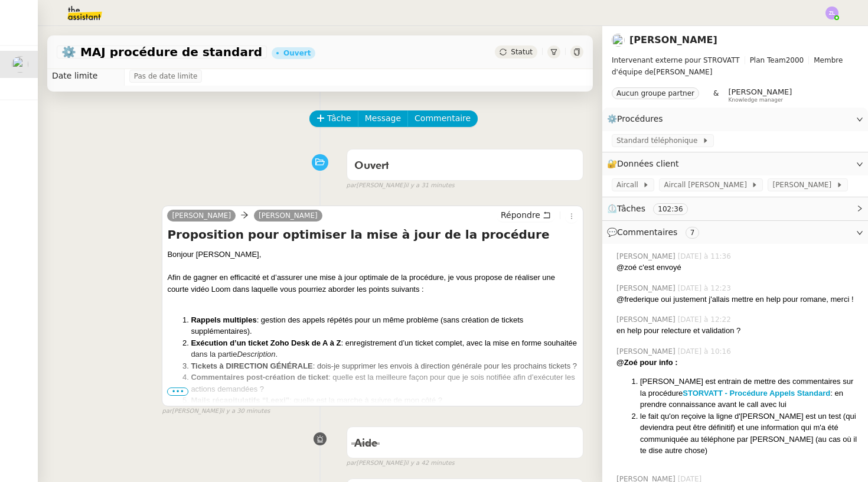 The width and height of the screenshot is (868, 482). I want to click on span: Ouvert, so click(371, 166).